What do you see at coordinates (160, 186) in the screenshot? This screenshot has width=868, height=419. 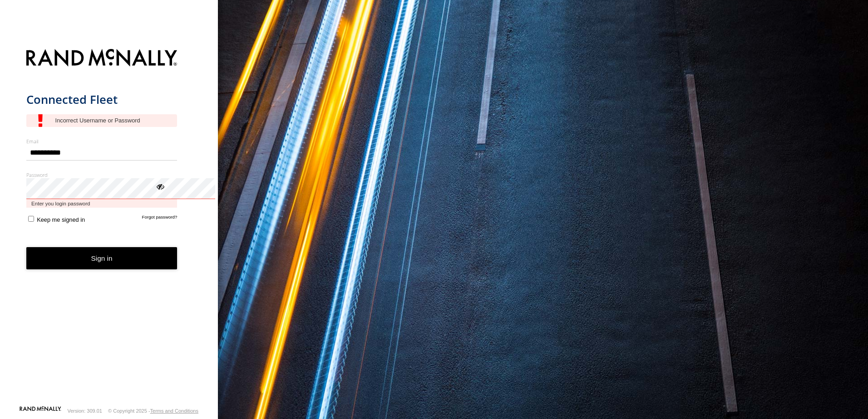 I see `div: ViewPassword` at bounding box center [160, 186].